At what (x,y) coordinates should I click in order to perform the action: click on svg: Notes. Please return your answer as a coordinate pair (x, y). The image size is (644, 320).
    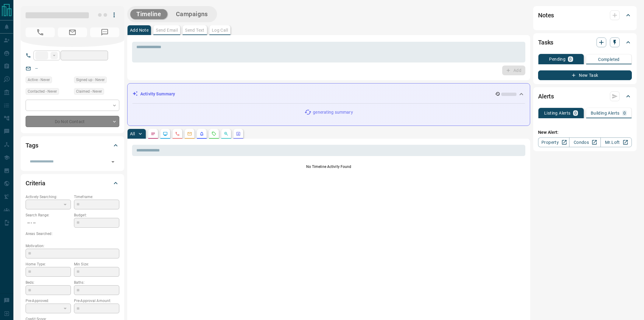
    Looking at the image, I should click on (153, 134).